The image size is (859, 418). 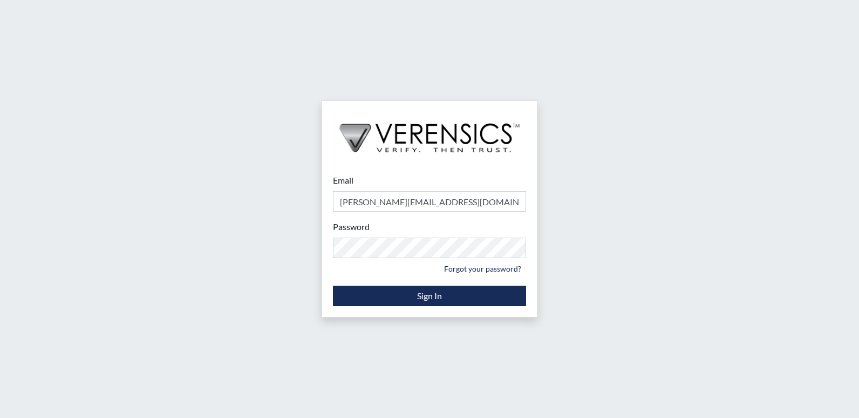 What do you see at coordinates (430, 296) in the screenshot?
I see `button: Sign In` at bounding box center [430, 296].